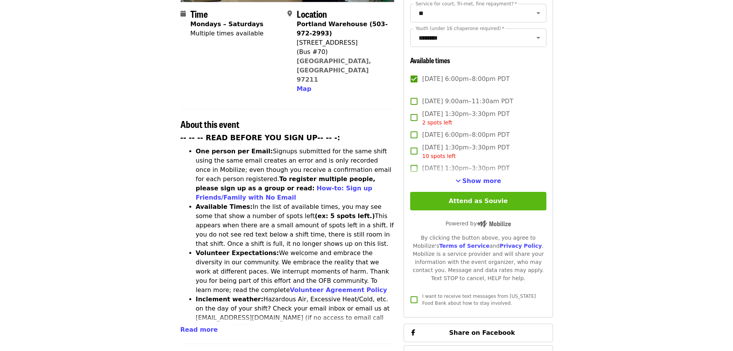 The height and width of the screenshot is (351, 733). Describe the element at coordinates (466, 4) in the screenshot. I see `label: Service for court, Tri-met, fine repayment?` at that location.